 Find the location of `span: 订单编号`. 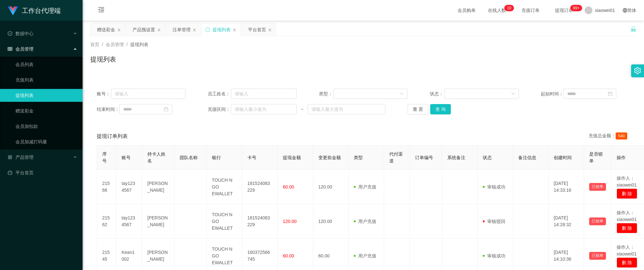

span: 订单编号 is located at coordinates (424, 158).